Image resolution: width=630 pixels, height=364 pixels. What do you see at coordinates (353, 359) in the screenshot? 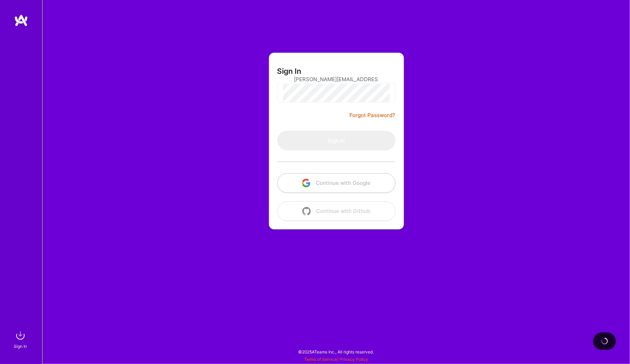
I see `a: Privacy Policy` at bounding box center [353, 359].